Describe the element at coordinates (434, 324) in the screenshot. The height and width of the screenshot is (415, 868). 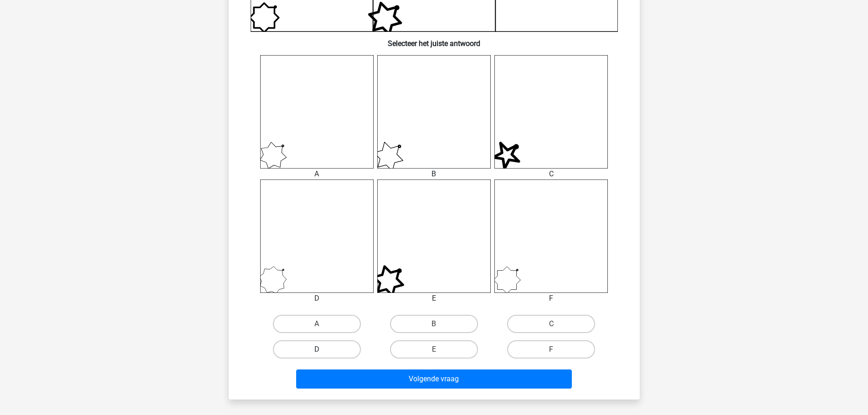
I see `label: B` at that location.